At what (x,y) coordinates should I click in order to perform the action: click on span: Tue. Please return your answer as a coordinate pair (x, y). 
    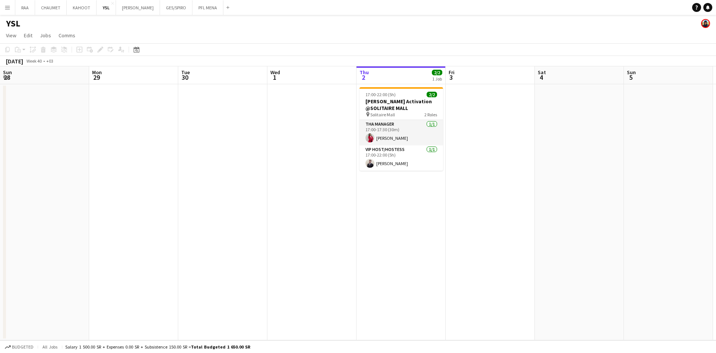
    Looking at the image, I should click on (185, 72).